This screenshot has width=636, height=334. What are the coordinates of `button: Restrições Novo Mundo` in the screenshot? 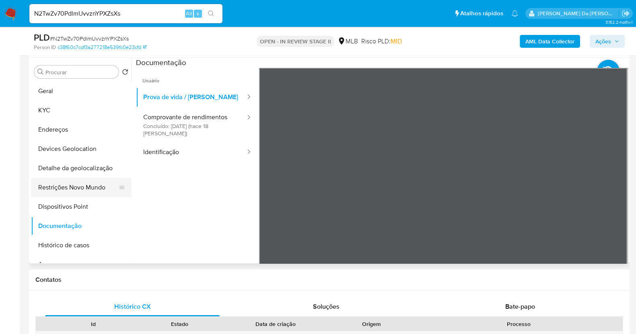 It's located at (78, 188).